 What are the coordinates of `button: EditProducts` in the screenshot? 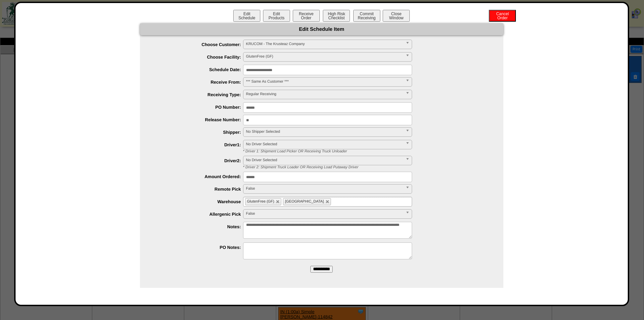 It's located at (277, 16).